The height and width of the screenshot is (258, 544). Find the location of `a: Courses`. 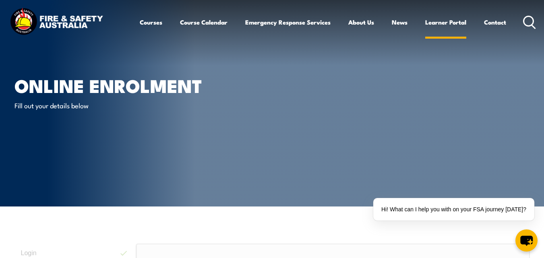

a: Courses is located at coordinates (151, 22).